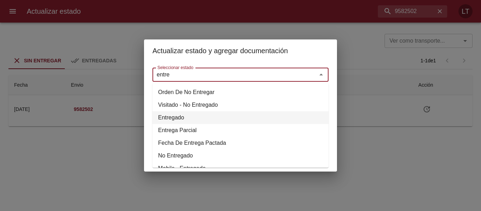 Image resolution: width=481 pixels, height=211 pixels. I want to click on li: Fecha De Entrega Pactada, so click(240, 143).